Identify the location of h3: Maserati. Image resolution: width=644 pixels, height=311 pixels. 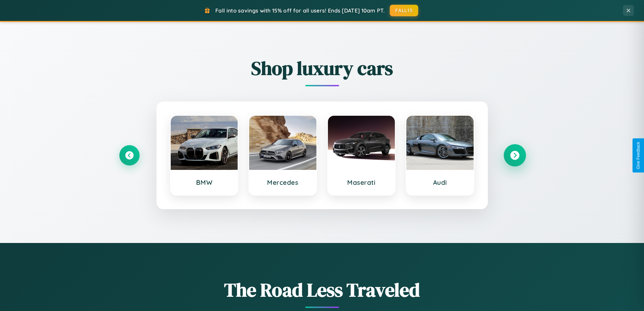
(362, 182).